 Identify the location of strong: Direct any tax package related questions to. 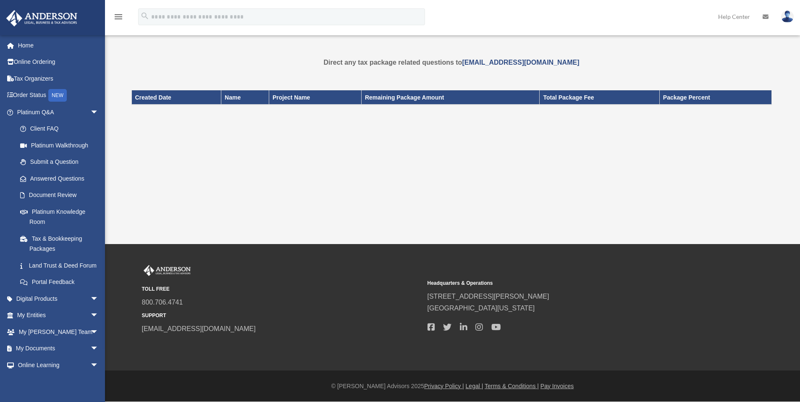
(451, 62).